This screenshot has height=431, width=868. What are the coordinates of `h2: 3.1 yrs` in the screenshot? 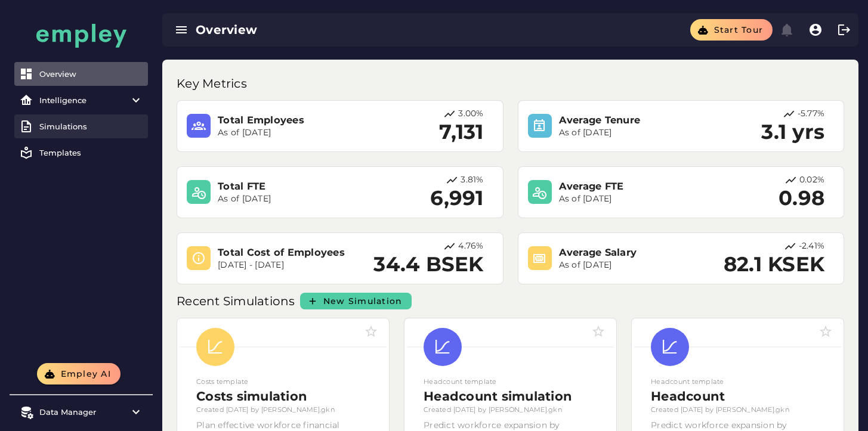 It's located at (793, 132).